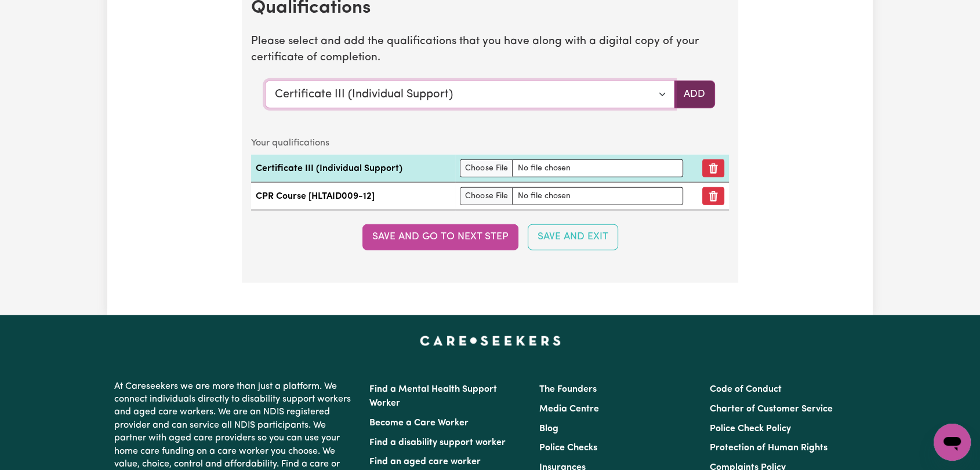 The width and height of the screenshot is (980, 470). What do you see at coordinates (568, 448) in the screenshot?
I see `a: Police Checks` at bounding box center [568, 448].